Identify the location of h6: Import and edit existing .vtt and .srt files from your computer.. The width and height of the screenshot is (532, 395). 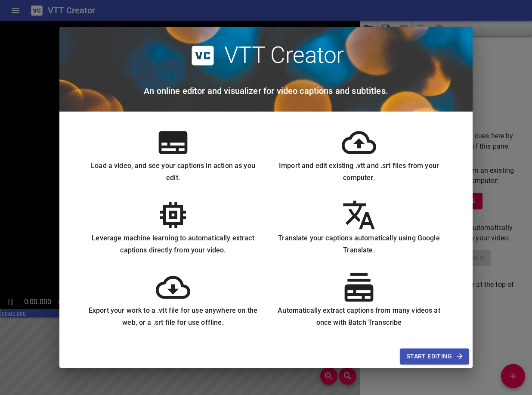
(359, 172).